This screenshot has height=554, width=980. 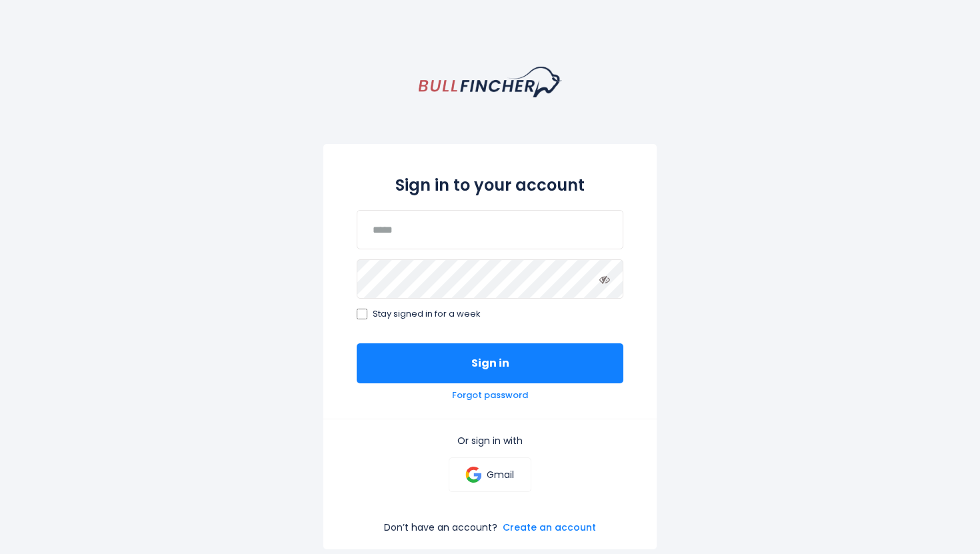 I want to click on h2: Sign in to your account, so click(x=490, y=185).